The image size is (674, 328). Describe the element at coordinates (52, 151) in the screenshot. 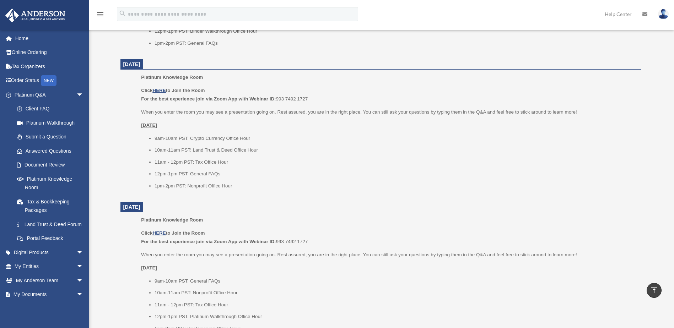

I see `a: Answered Questions` at that location.